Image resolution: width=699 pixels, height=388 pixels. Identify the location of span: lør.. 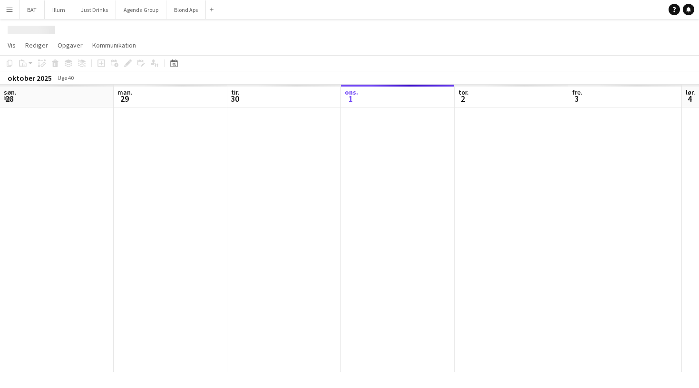
(691, 92).